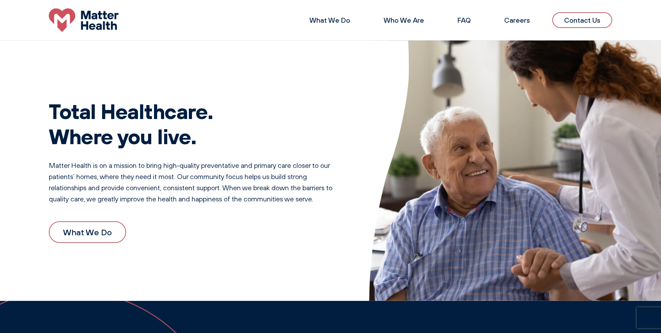 This screenshot has width=661, height=333. What do you see at coordinates (517, 20) in the screenshot?
I see `a: Careers` at bounding box center [517, 20].